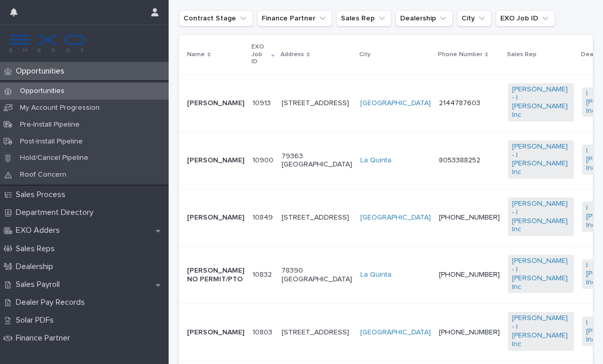 Image resolution: width=603 pixels, height=364 pixels. What do you see at coordinates (54, 158) in the screenshot?
I see `p: Hold/Cancel Pipeline` at bounding box center [54, 158].